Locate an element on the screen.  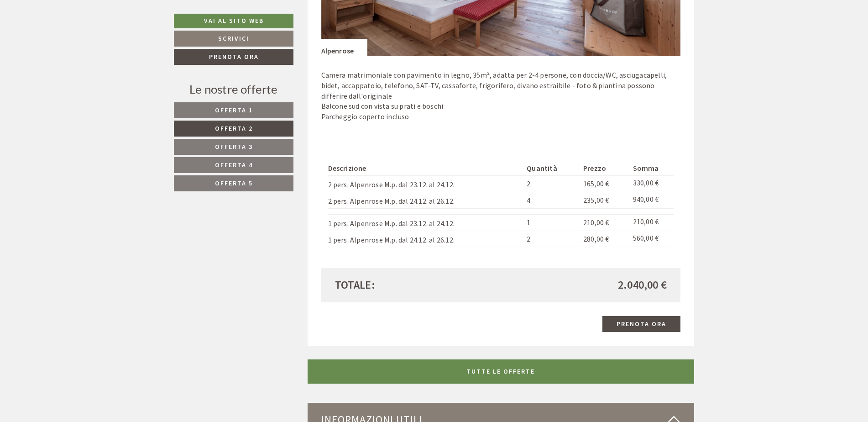
td: 940,00 € is located at coordinates (651, 200).